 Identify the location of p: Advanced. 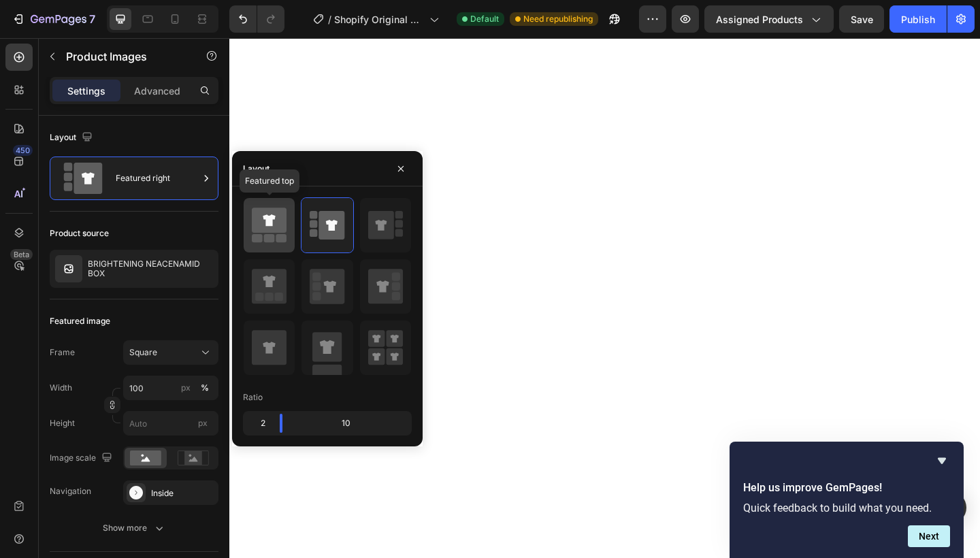
(157, 90).